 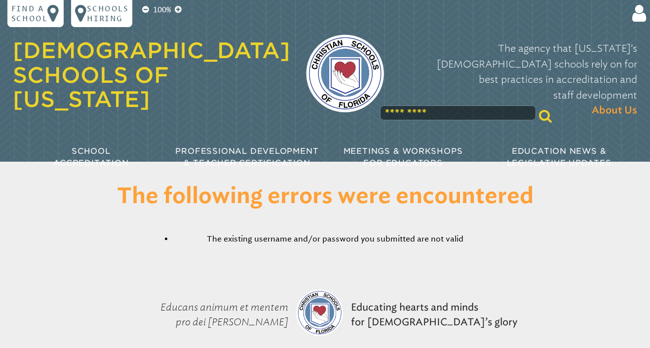 I want to click on p: Find a school, so click(x=29, y=14).